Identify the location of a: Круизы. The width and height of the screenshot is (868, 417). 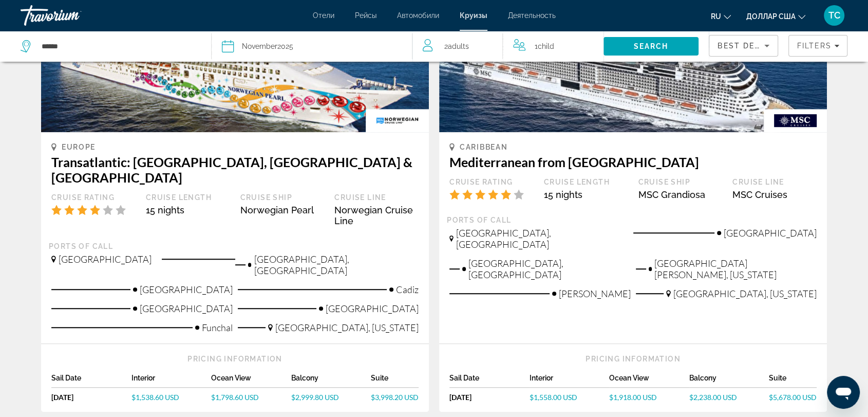
(474, 15).